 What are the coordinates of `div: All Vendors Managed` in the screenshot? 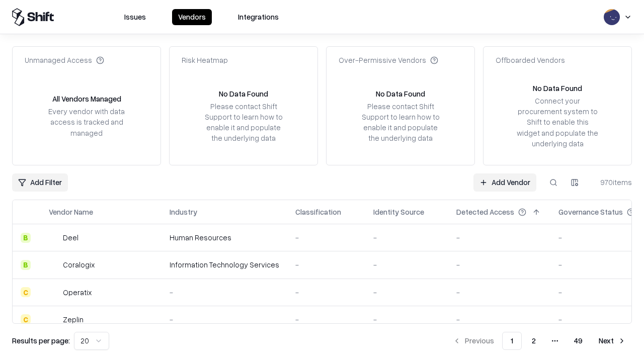 It's located at (87, 99).